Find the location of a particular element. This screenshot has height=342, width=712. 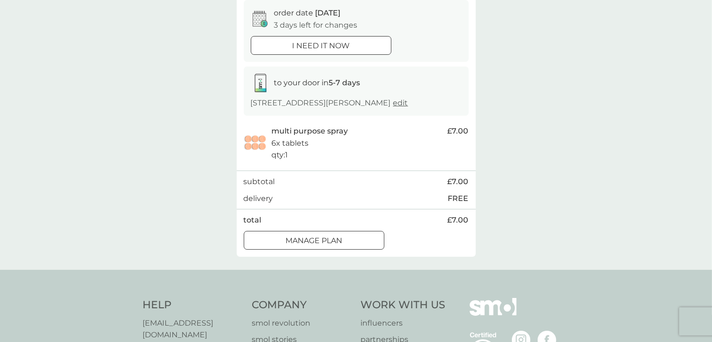

p: delivery is located at coordinates (258, 199).